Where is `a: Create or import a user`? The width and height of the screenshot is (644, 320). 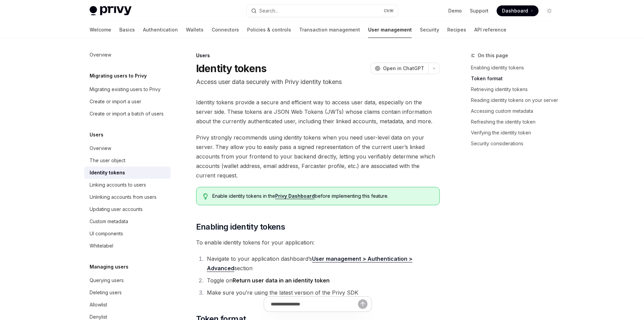 a: Create or import a user is located at coordinates (127, 102).